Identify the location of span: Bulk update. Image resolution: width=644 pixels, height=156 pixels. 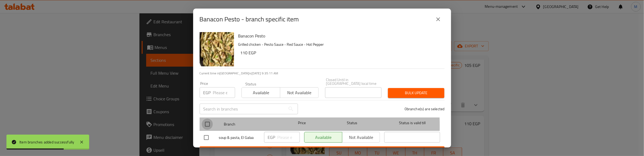
(416, 93).